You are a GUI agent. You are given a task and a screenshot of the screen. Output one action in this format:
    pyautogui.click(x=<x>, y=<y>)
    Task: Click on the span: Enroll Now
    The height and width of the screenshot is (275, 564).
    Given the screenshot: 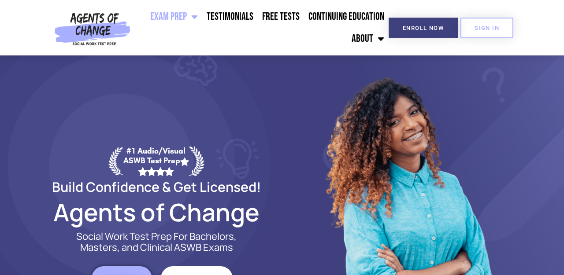 What is the action you would take?
    pyautogui.click(x=423, y=28)
    